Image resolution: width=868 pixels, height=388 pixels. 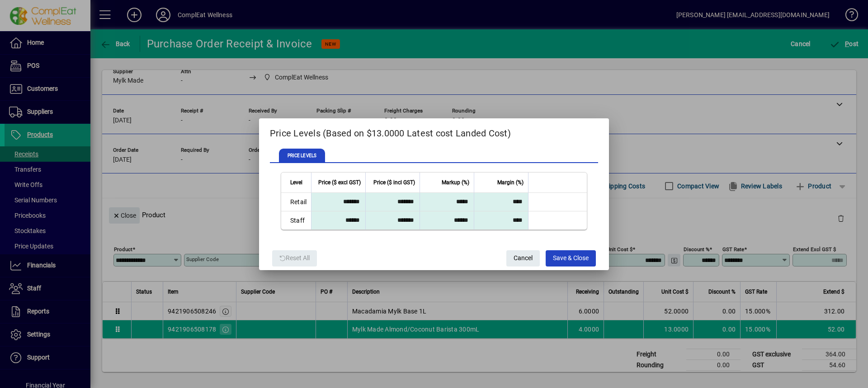 What do you see at coordinates (523, 259) in the screenshot?
I see `button: Cancel` at bounding box center [523, 259].